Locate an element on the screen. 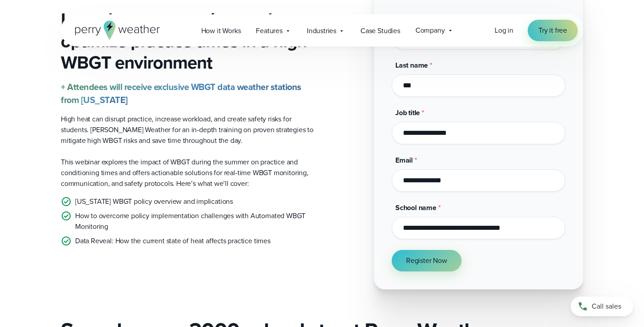 Image resolution: width=644 pixels, height=327 pixels. span: School name is located at coordinates (416, 207).